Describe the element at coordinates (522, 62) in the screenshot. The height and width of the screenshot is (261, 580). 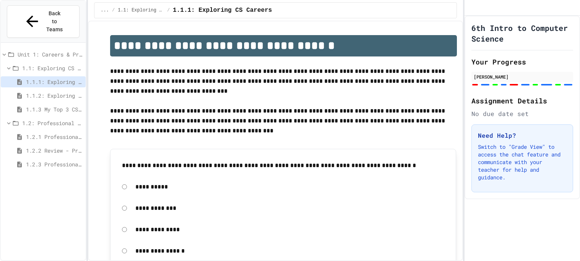
I see `h2: Your Progress` at that location.